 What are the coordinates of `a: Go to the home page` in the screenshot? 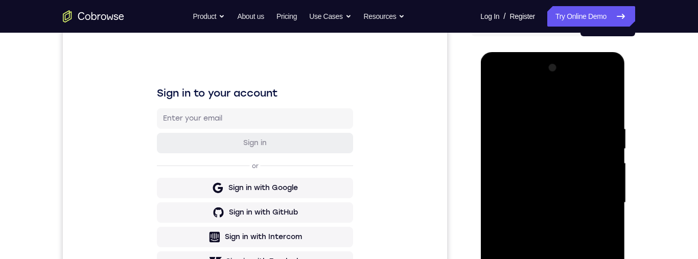 It's located at (94, 16).